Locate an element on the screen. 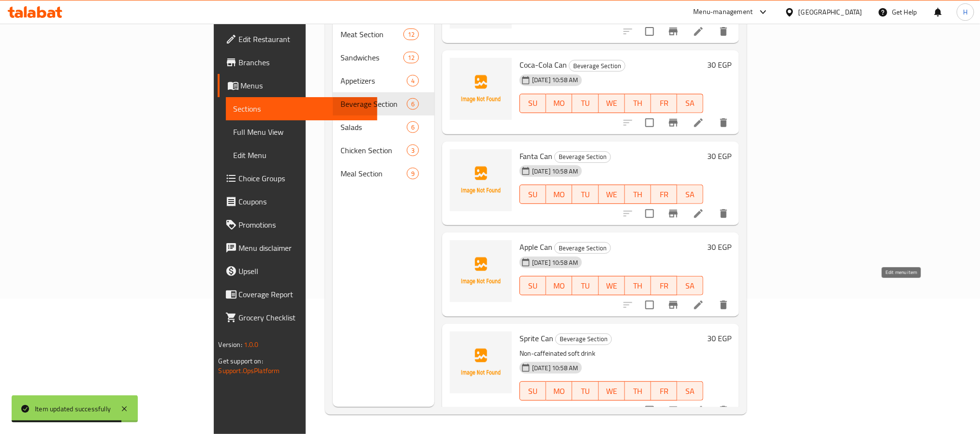  span: Sprite Can is located at coordinates (537, 339).